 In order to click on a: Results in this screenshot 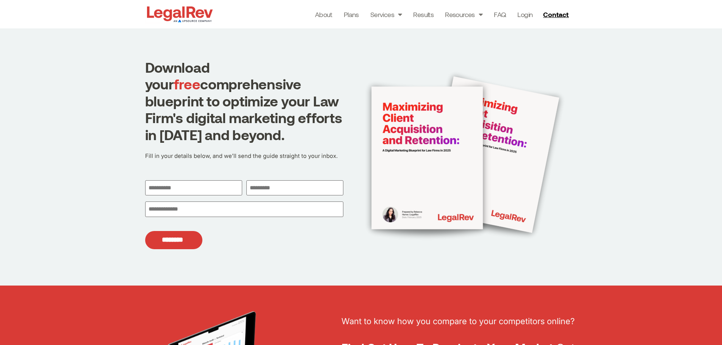, I will do `click(423, 14)`.